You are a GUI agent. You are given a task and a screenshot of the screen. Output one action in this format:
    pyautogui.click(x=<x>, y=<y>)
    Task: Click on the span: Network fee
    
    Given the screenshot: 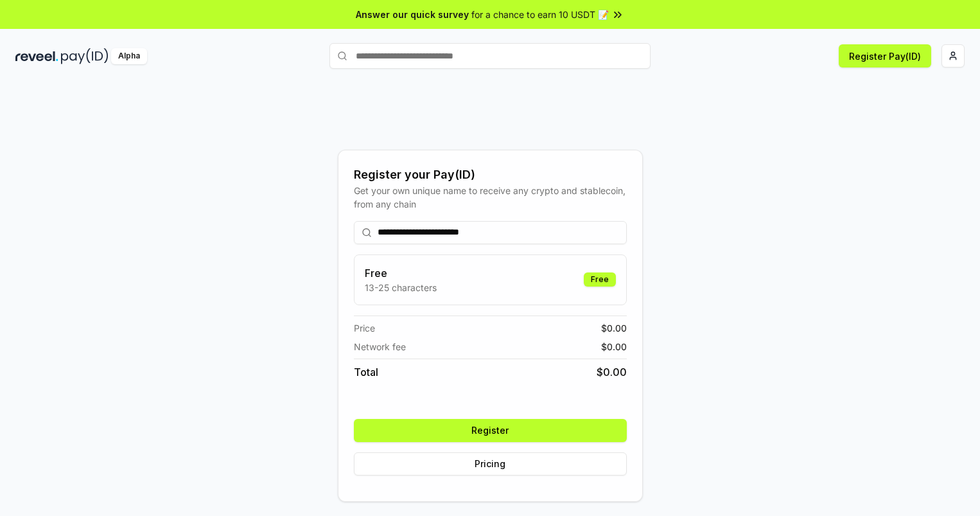 What is the action you would take?
    pyautogui.click(x=380, y=346)
    